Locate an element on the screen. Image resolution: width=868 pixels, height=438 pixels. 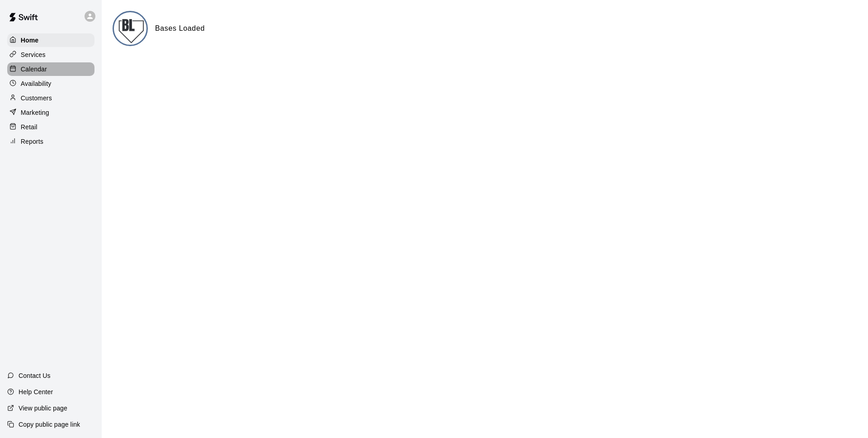
a: Marketing is located at coordinates (51, 112).